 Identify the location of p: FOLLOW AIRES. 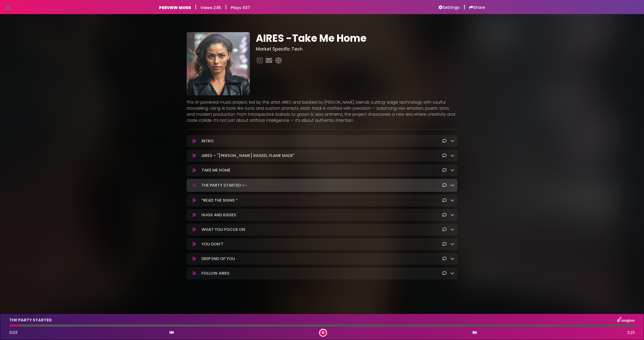
(215, 274).